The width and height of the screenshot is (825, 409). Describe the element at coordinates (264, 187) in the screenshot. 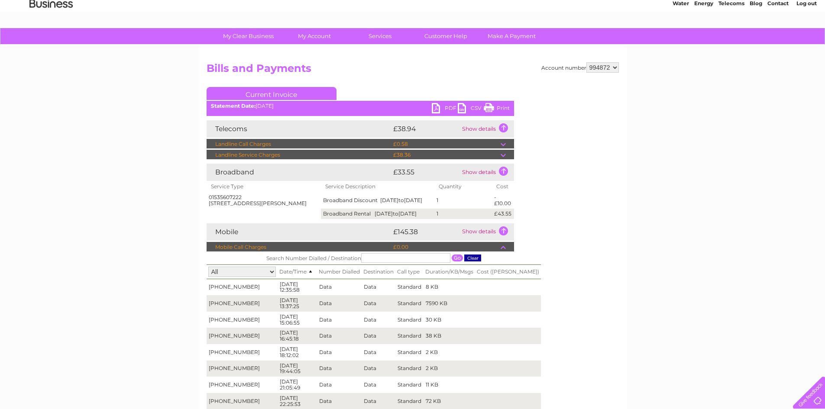

I see `th: Service Type` at that location.